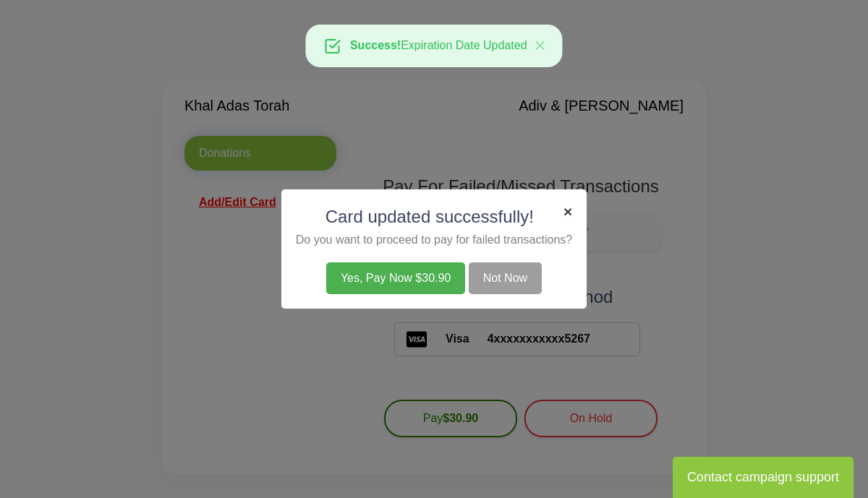 The image size is (868, 498). What do you see at coordinates (504, 278) in the screenshot?
I see `button: Not Now` at bounding box center [504, 278].